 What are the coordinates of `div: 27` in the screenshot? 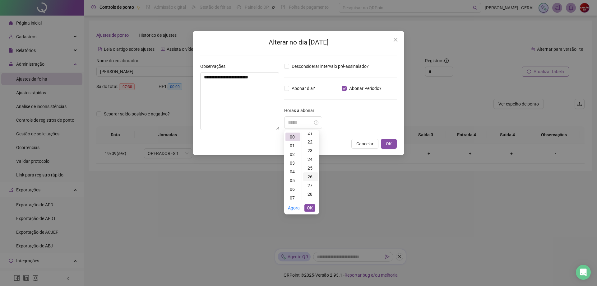 It's located at (311, 185).